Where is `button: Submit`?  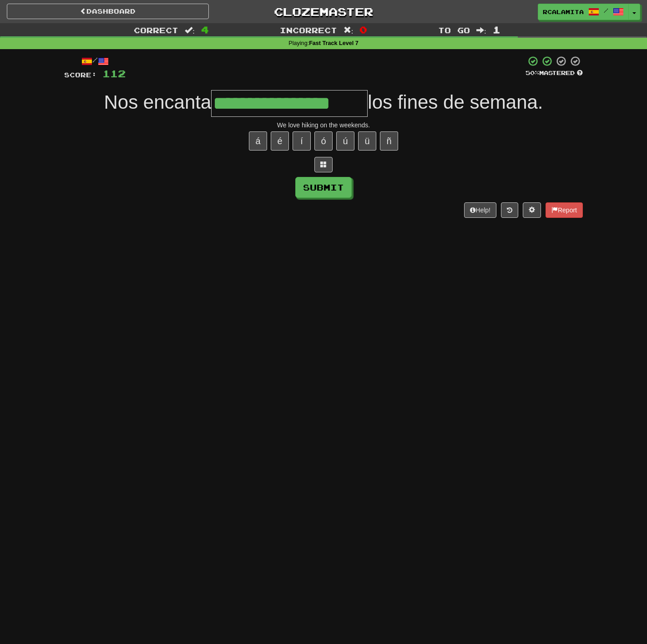 button: Submit is located at coordinates (323, 188).